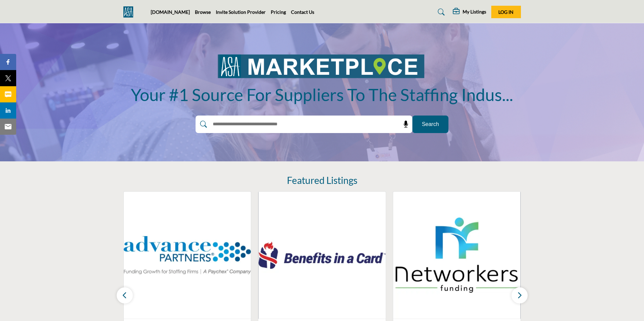  Describe the element at coordinates (440, 12) in the screenshot. I see `a: Search` at that location.